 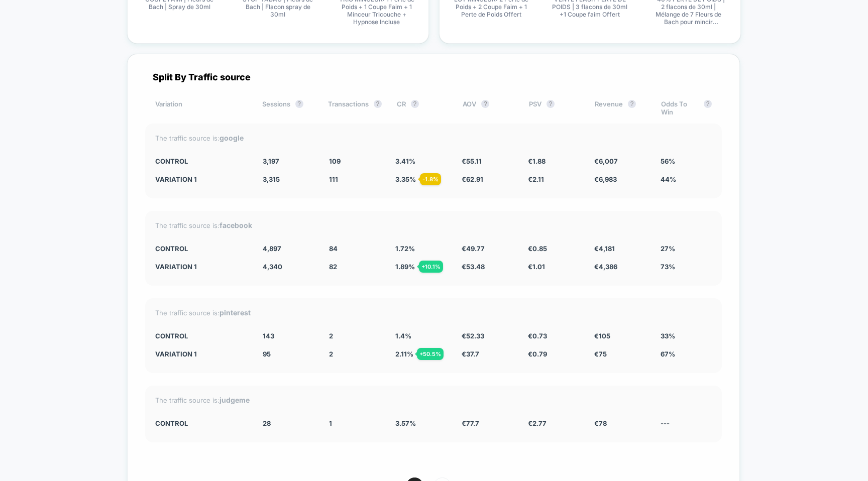 I want to click on strong: facebook, so click(x=236, y=225).